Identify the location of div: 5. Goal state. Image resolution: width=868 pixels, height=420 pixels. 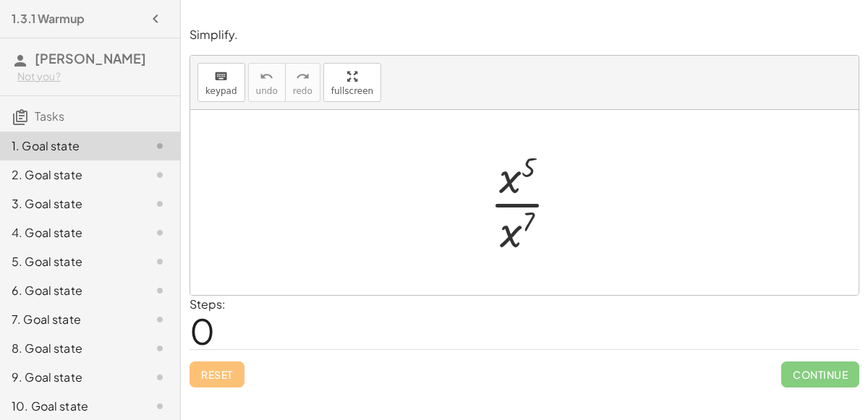
(69, 261).